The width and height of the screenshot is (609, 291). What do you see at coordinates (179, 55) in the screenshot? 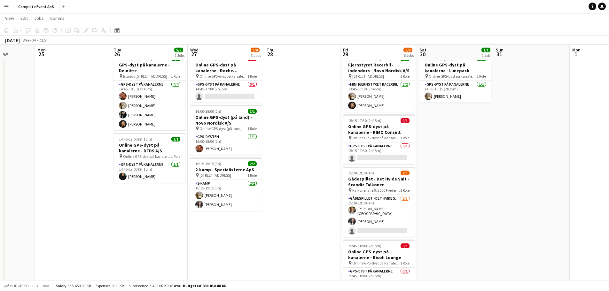
I see `div: 2 Jobs` at bounding box center [179, 55].